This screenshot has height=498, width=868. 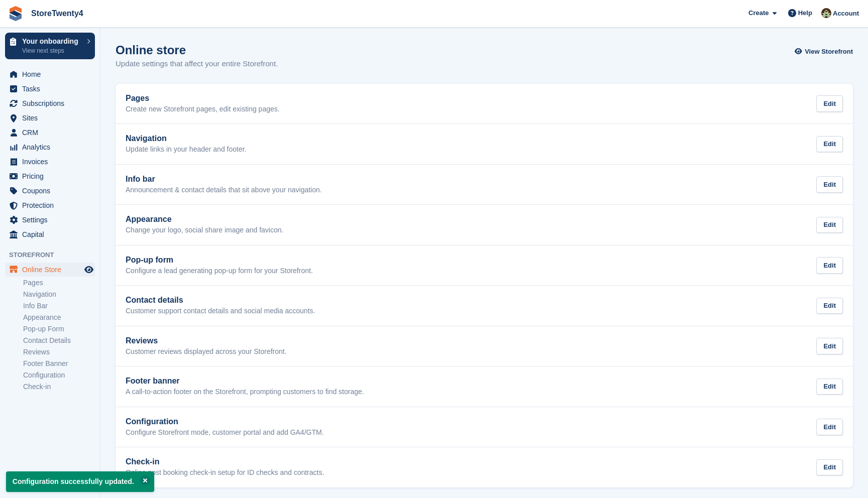 What do you see at coordinates (52, 118) in the screenshot?
I see `span: Sites` at bounding box center [52, 118].